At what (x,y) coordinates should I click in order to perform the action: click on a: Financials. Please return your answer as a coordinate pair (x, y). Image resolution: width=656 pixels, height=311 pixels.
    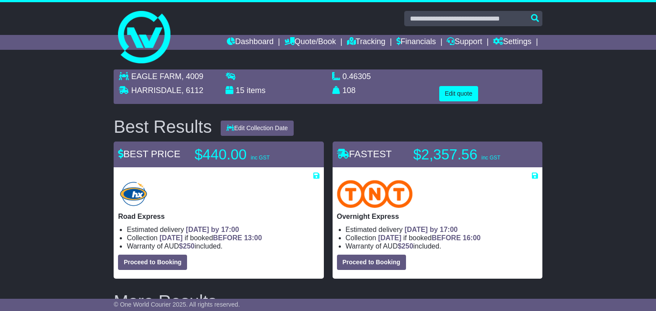
    Looking at the image, I should click on (416, 42).